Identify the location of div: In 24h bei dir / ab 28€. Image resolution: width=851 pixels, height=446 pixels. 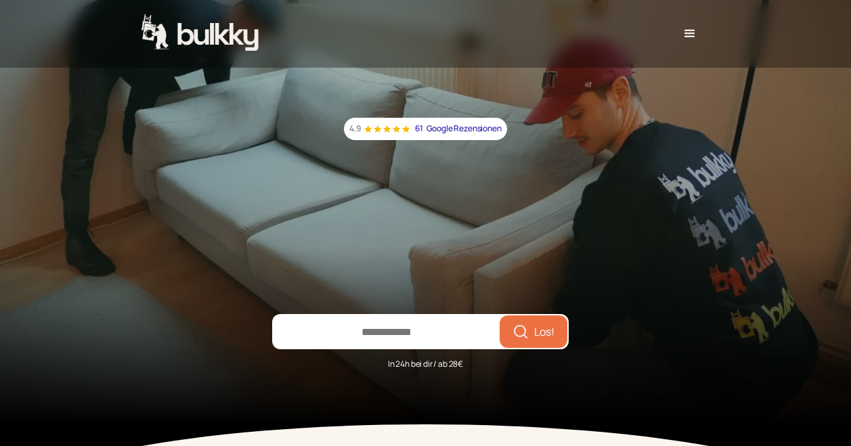
(425, 360).